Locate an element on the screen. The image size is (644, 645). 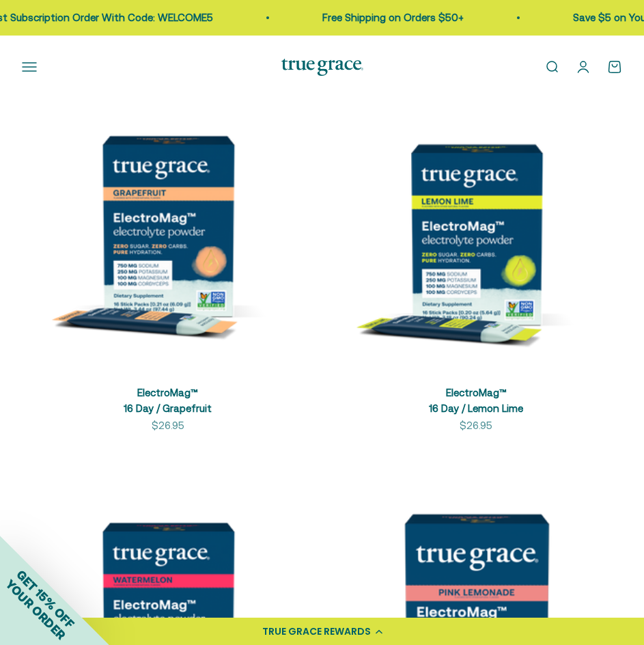
span: YOUR ORDER is located at coordinates (36, 609).